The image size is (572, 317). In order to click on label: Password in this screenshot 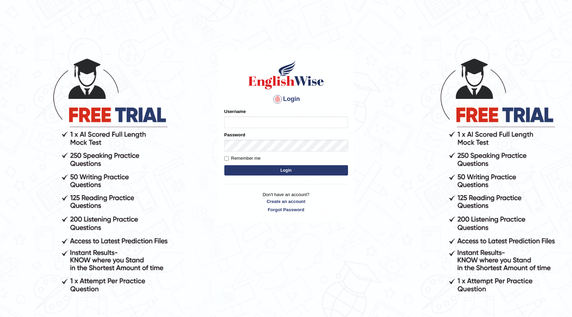, I will do `click(234, 135)`.